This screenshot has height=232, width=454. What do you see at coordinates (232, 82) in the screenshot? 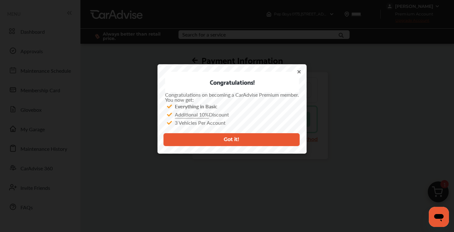
I see `div: Congratulations!` at bounding box center [232, 82].